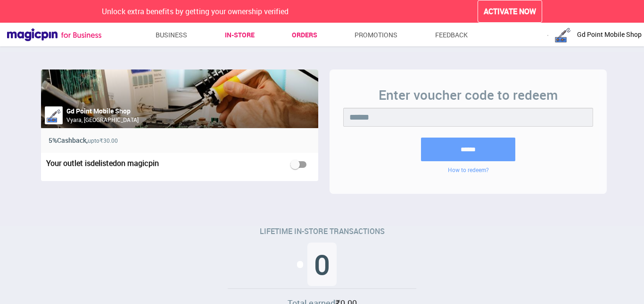 The width and height of the screenshot is (644, 304). What do you see at coordinates (451, 35) in the screenshot?
I see `a: Feedback` at bounding box center [451, 35].